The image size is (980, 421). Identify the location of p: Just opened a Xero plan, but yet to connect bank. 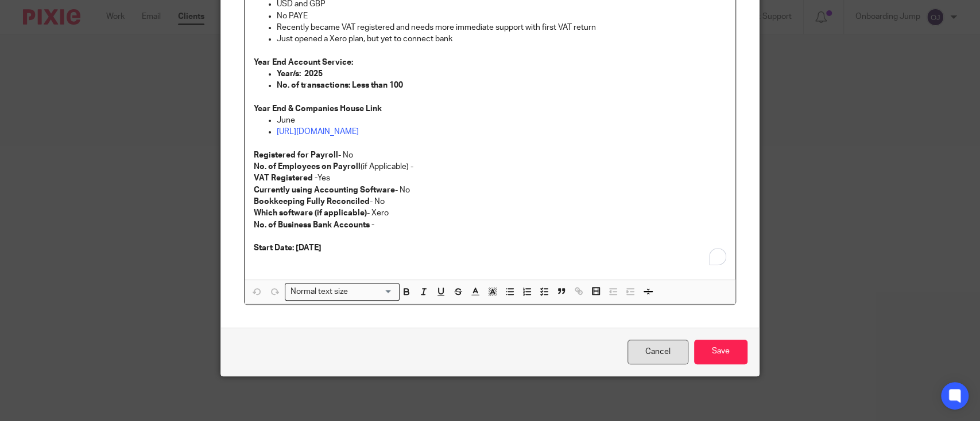
(501, 39).